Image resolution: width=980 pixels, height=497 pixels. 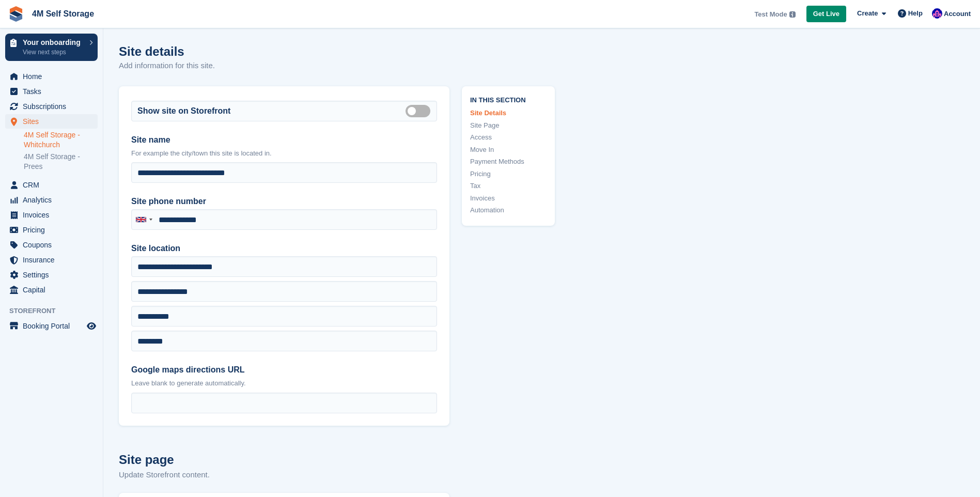 I want to click on a: 4M Self Storage - Whitchurch, so click(x=60, y=140).